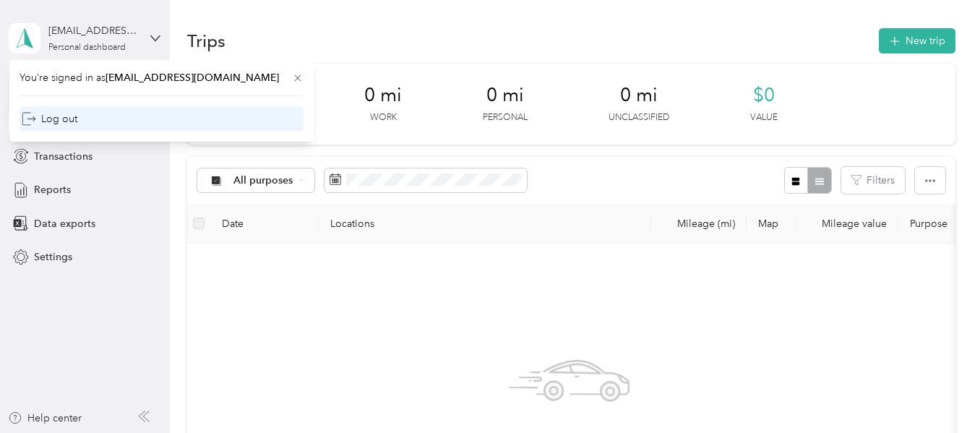  I want to click on th: Date, so click(265, 223).